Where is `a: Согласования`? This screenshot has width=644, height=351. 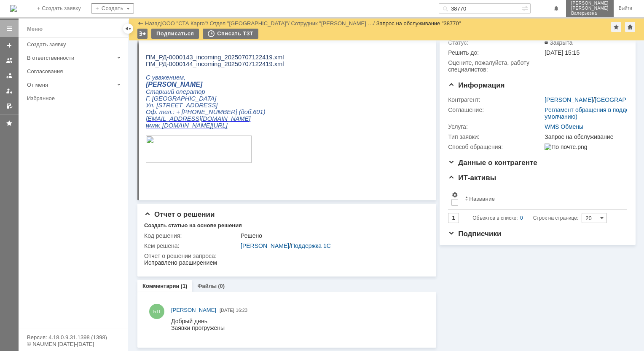 a: Согласования is located at coordinates (75, 71).